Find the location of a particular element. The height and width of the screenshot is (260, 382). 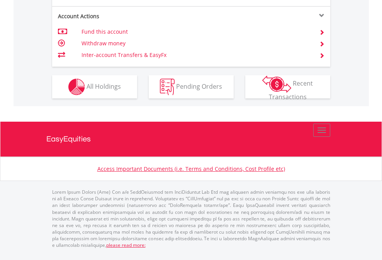

button: All Holdings is located at coordinates (95, 87).